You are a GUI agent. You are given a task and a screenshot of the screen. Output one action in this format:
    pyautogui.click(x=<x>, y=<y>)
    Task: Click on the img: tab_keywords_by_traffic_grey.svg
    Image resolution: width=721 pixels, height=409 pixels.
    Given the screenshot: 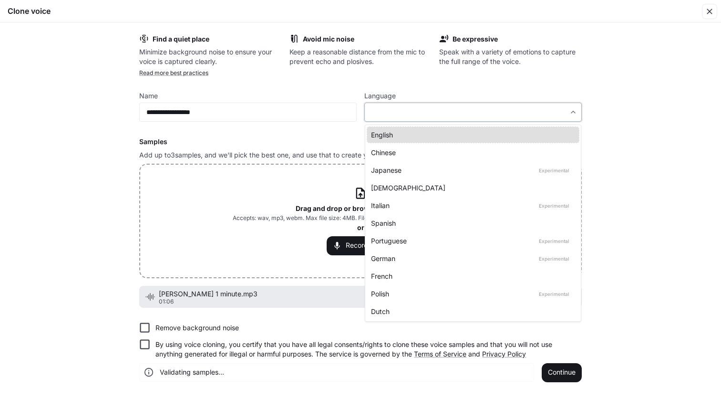 What is the action you would take?
    pyautogui.click(x=99, y=59)
    